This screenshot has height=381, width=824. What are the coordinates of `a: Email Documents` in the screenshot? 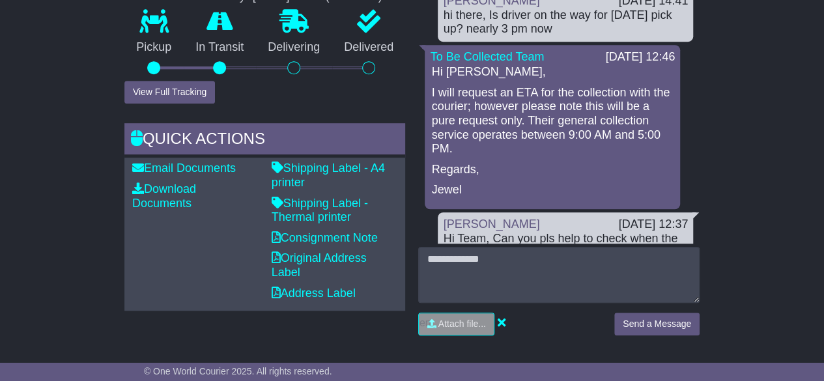 It's located at (184, 168).